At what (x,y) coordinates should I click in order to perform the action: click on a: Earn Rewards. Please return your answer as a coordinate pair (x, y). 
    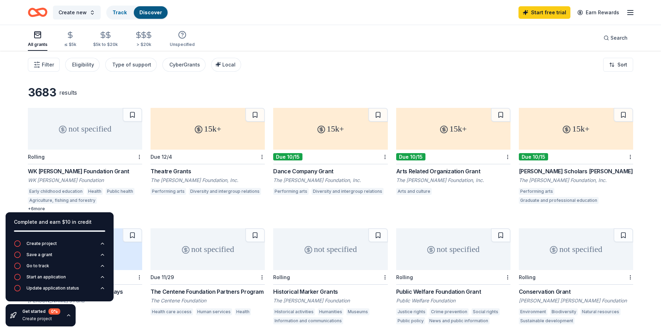
    Looking at the image, I should click on (598, 13).